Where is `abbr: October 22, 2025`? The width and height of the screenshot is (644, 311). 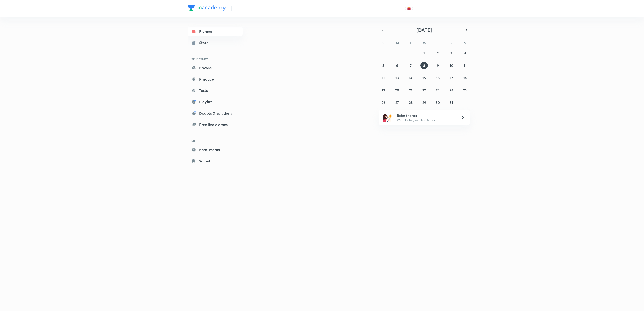
abbr: October 22, 2025 is located at coordinates (424, 90).